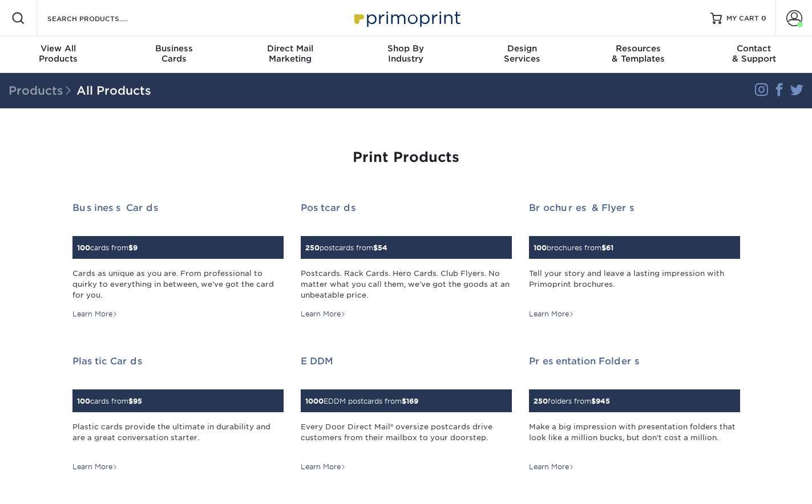 The image size is (812, 504). What do you see at coordinates (290, 53) in the screenshot?
I see `div: Marketing` at bounding box center [290, 53].